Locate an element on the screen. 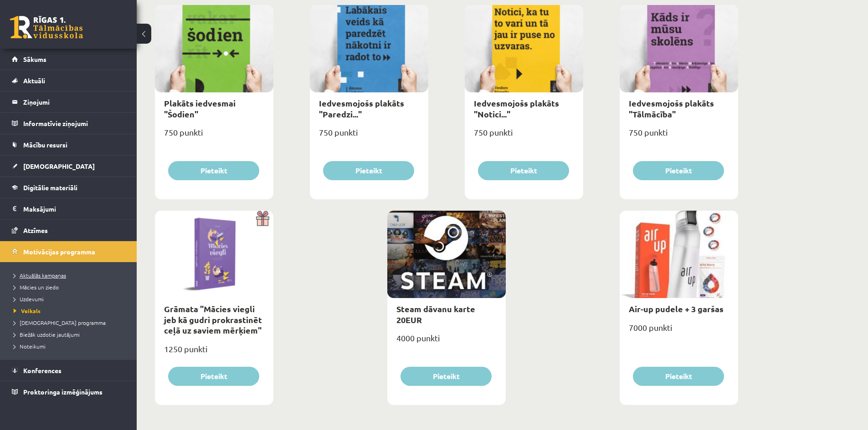 The width and height of the screenshot is (868, 430). a: Uzdevumi is located at coordinates (71, 299).